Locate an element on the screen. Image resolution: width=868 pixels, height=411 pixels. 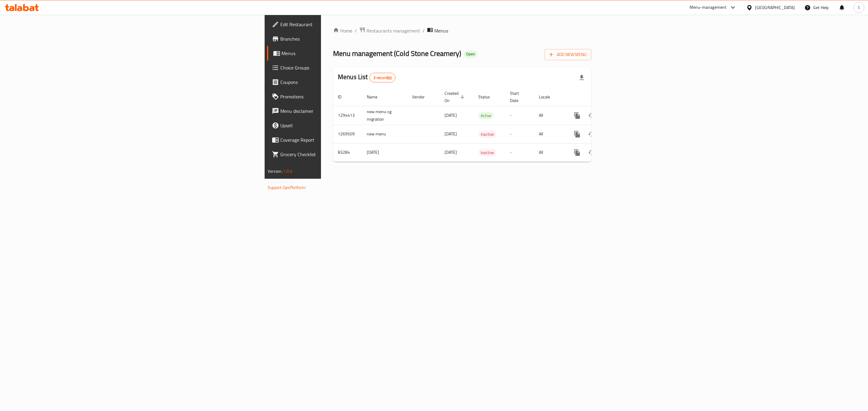
span: S is located at coordinates (859, 7).